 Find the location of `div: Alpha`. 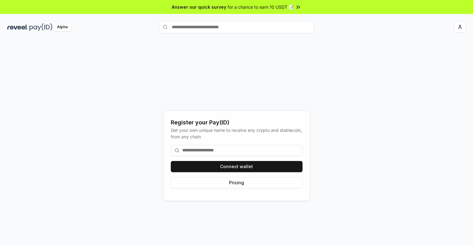

div: Alpha is located at coordinates (62, 27).